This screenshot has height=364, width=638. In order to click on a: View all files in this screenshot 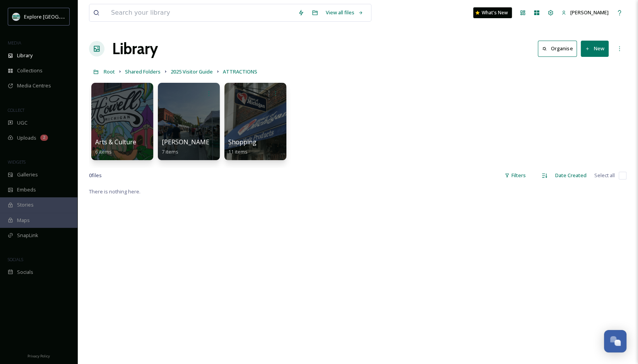, I will do `click(344, 12)`.